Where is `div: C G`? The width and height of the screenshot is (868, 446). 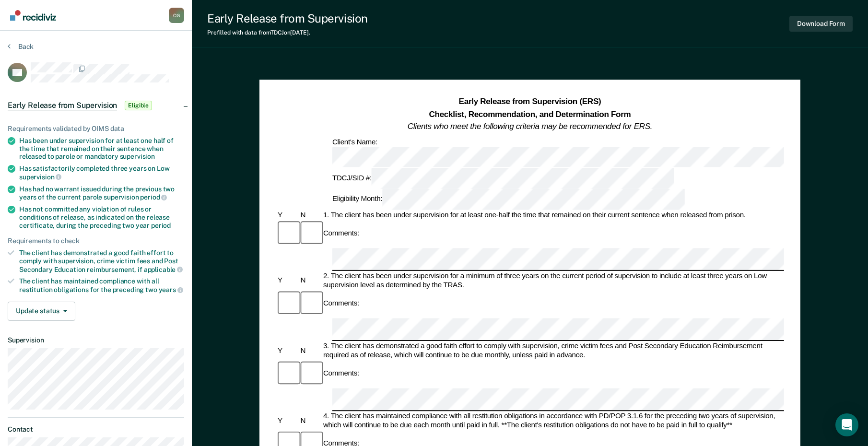 div: C G is located at coordinates (176, 15).